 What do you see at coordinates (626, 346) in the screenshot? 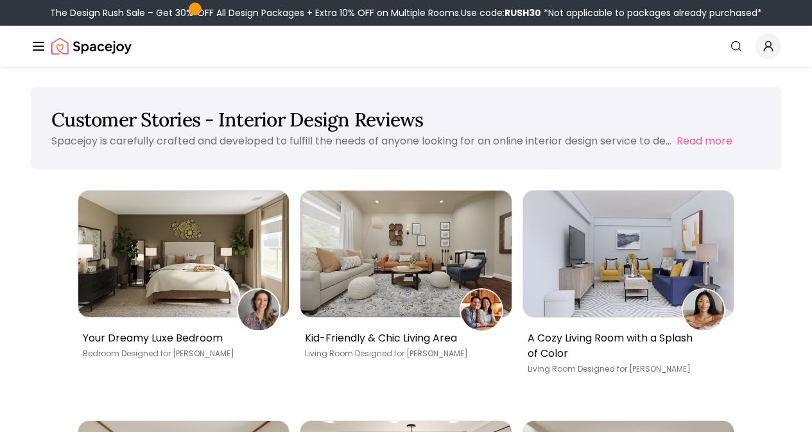
I see `p: A Cozy Living Room with a Splash of Color` at bounding box center [626, 346].